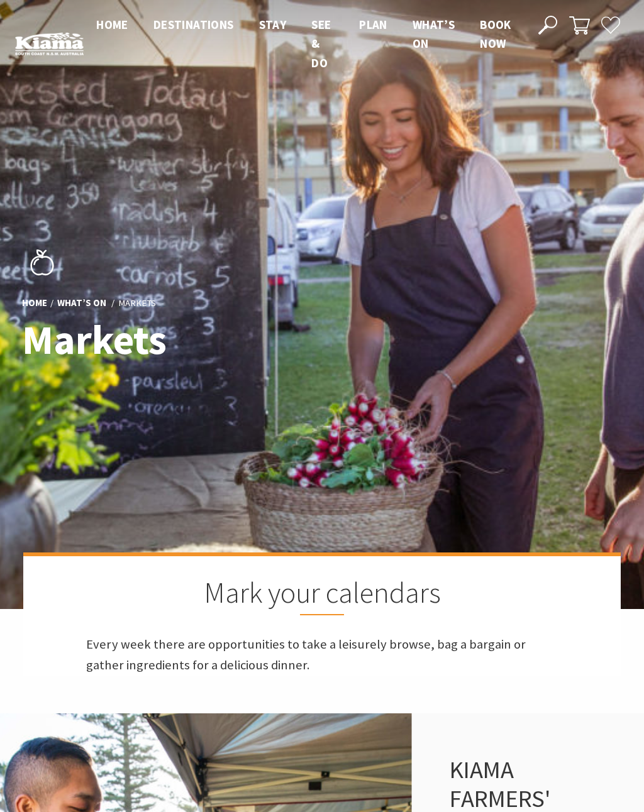  What do you see at coordinates (137, 303) in the screenshot?
I see `li: Markets` at bounding box center [137, 303].